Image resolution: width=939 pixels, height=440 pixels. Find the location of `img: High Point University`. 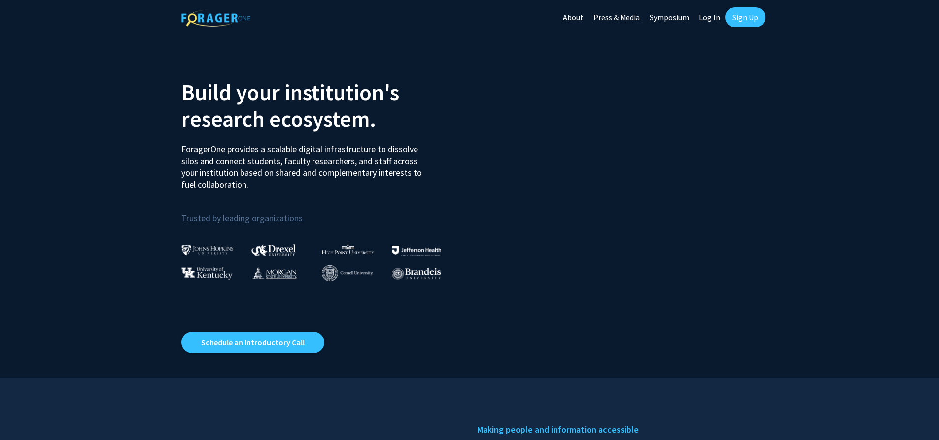

img: High Point University is located at coordinates (348, 249).